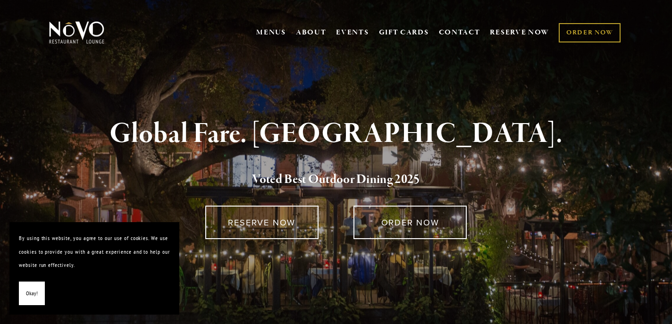 This screenshot has height=324, width=672. What do you see at coordinates (271, 33) in the screenshot?
I see `a: MENUS` at bounding box center [271, 33].